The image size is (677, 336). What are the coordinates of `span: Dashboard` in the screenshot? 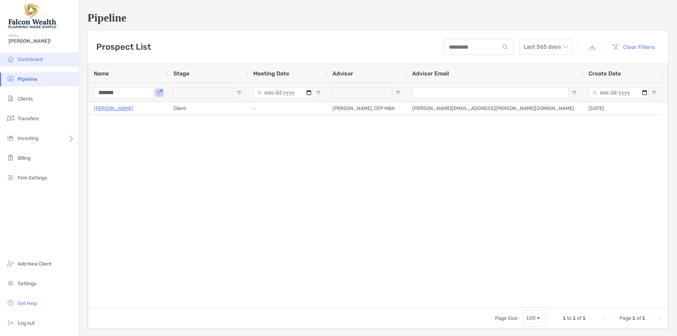 It's located at (30, 59).